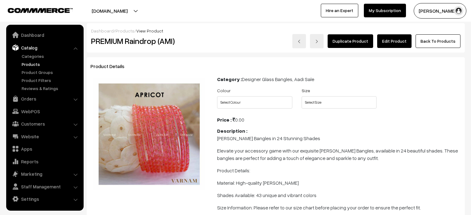 This screenshot has height=215, width=471. I want to click on a: Reviews & Ratings, so click(51, 88).